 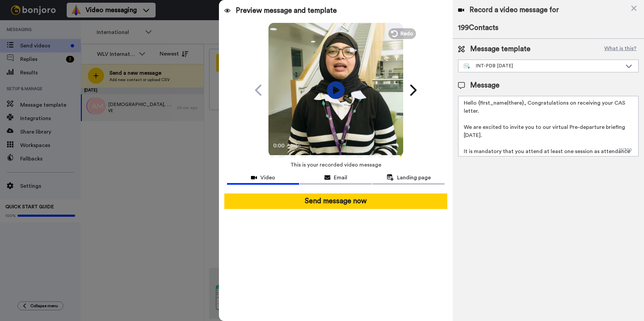 What do you see at coordinates (336, 201) in the screenshot?
I see `button: Send message now` at bounding box center [336, 201].